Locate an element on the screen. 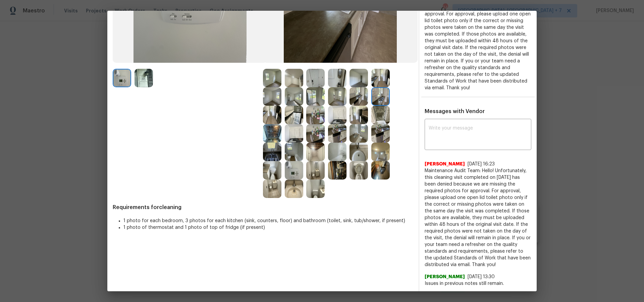  li: 1 photo for each bedroom, 3 photos for each kitchen (sink, counters, floor) and bathroom (toilet,... is located at coordinates (268, 221).